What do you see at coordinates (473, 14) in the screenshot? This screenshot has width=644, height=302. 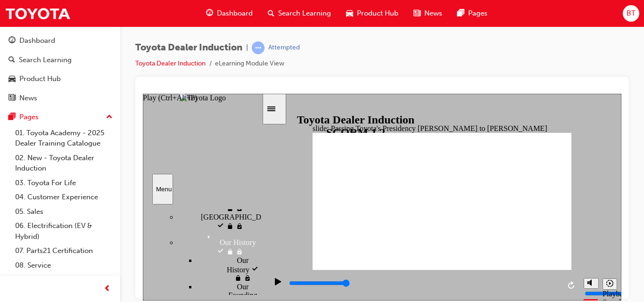 I see `a: pages-iconPages` at bounding box center [473, 14].